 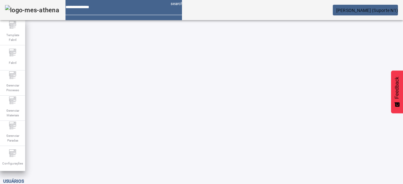 What do you see at coordinates (13, 138) in the screenshot?
I see `span: Gerenciar Paradas` at bounding box center [13, 138].